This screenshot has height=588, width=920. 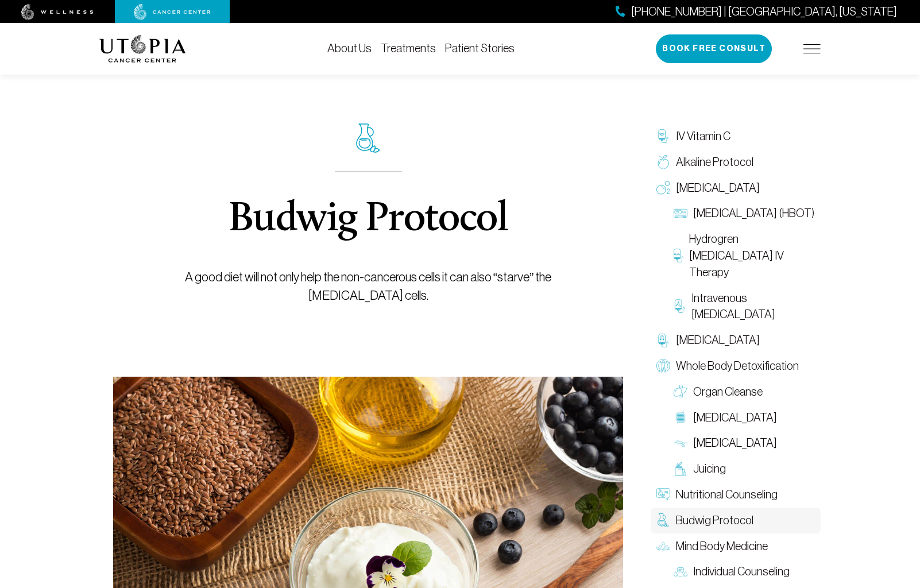 I want to click on span: IV Vitamin C, so click(x=703, y=136).